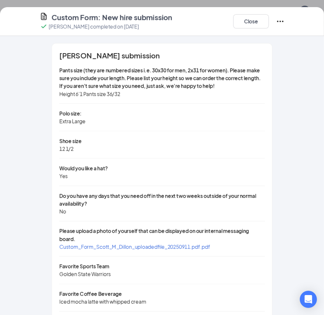 This screenshot has width=324, height=315. What do you see at coordinates (112, 17) in the screenshot?
I see `h4: Custom Form: New hire submission` at bounding box center [112, 17].